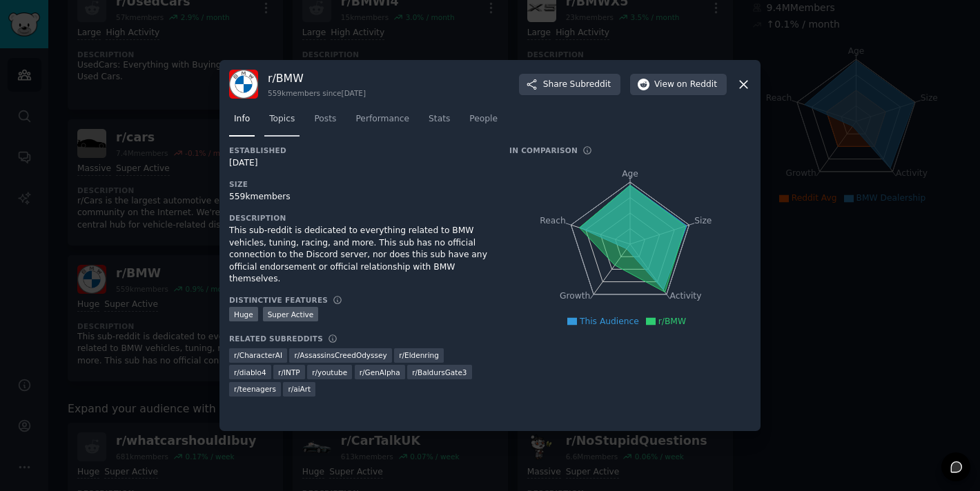 Image resolution: width=980 pixels, height=491 pixels. What do you see at coordinates (380, 372) in the screenshot?
I see `span: r/ GenAlpha` at bounding box center [380, 372].